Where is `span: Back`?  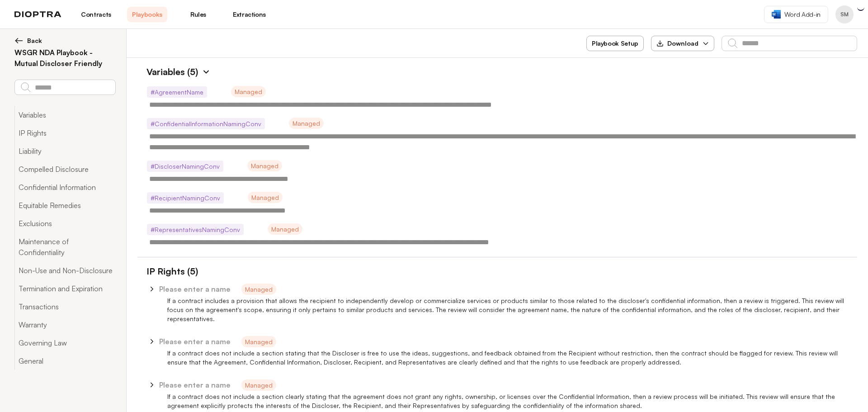
span: Back is located at coordinates (34, 41).